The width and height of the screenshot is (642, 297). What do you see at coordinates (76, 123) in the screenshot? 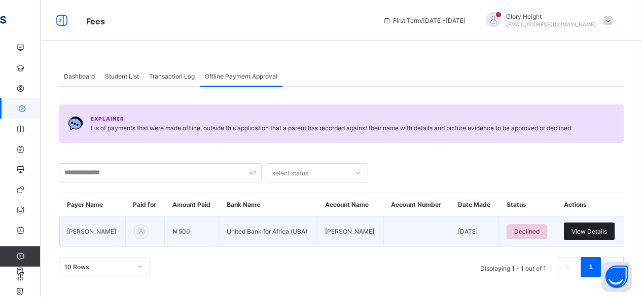
I see `img: Chat.054c5d80b312491b9f15f6fadeacdca6.svg` at bounding box center [76, 123].